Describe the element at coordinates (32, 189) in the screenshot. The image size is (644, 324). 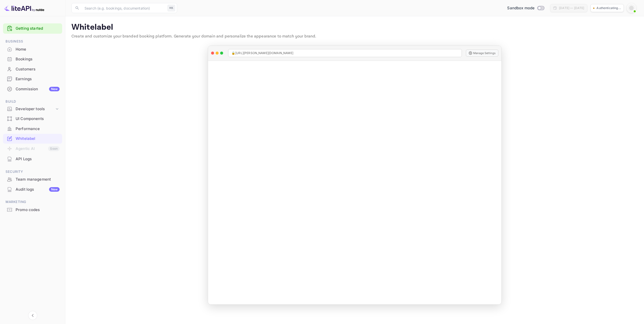
I see `div: Audit logsNew` at that location.